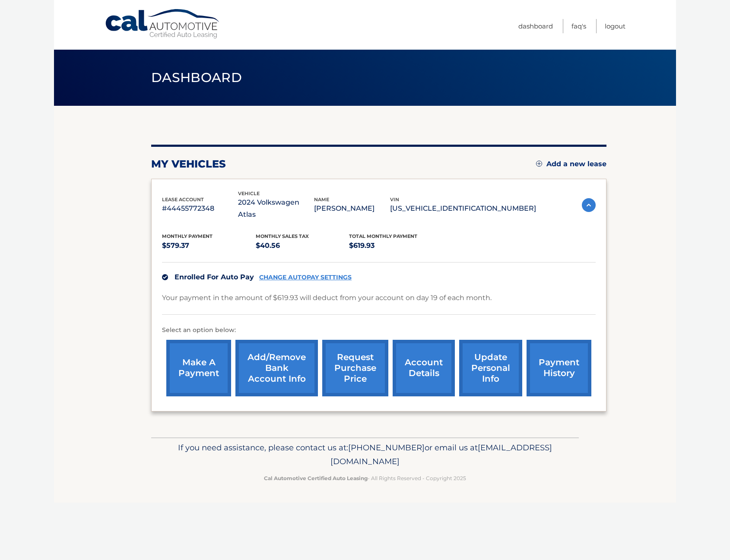  I want to click on a: update personal info, so click(491, 368).